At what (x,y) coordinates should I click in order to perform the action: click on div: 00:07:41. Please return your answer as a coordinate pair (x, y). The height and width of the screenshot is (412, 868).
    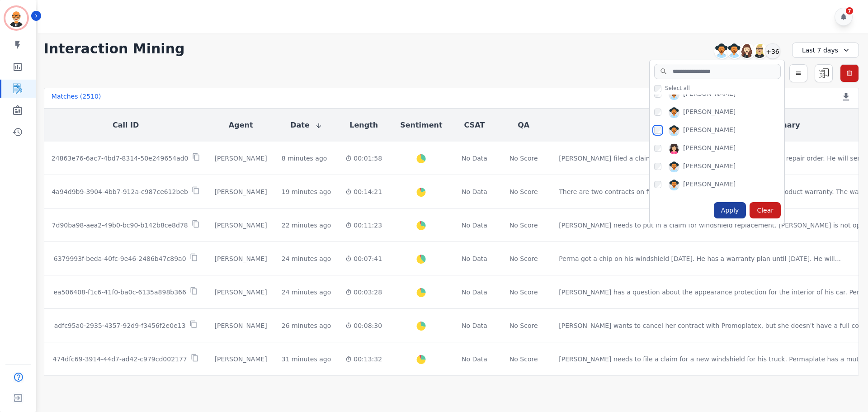
    Looking at the image, I should click on (363, 259).